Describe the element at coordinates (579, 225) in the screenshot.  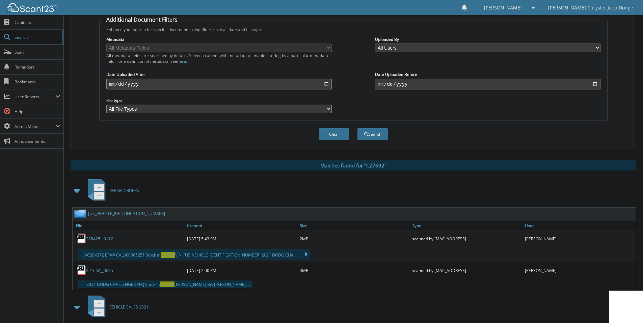
I see `a: User` at that location.